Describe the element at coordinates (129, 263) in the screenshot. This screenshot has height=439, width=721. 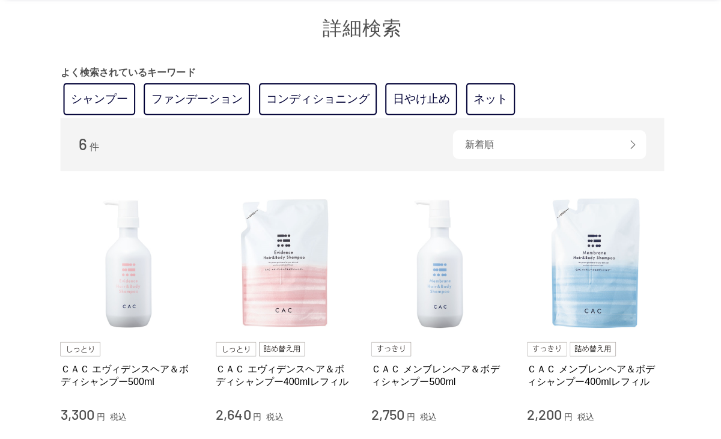
I see `img: ＣＡＣ エヴィデンスヘア＆ボディシャンプー500ml` at that location.